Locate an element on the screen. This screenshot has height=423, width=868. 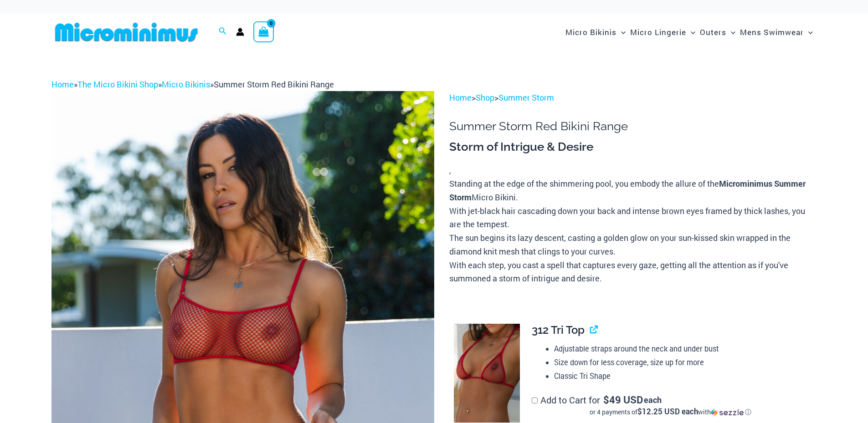
a: Micro BikinisMenu ToggleMenu Toggle is located at coordinates (595, 32).